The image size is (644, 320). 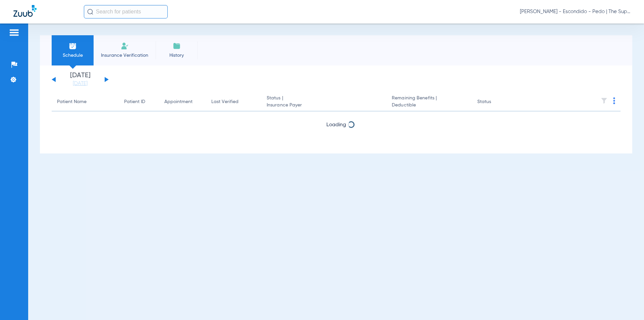 What do you see at coordinates (126, 12) in the screenshot?
I see `input: Search for patients` at bounding box center [126, 12].